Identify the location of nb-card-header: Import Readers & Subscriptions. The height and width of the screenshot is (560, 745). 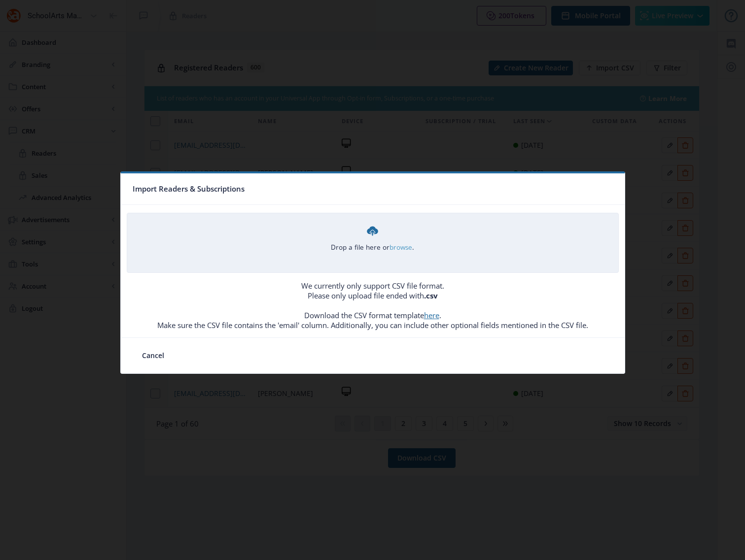
(372, 189).